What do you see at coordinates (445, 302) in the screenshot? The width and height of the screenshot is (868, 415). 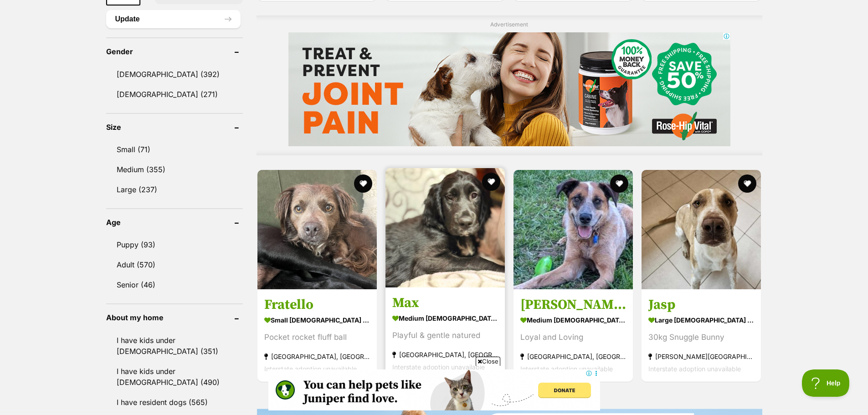 I see `h3: Max` at bounding box center [445, 302].